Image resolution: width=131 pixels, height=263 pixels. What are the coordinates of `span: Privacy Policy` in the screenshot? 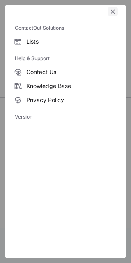 It's located at (71, 100).